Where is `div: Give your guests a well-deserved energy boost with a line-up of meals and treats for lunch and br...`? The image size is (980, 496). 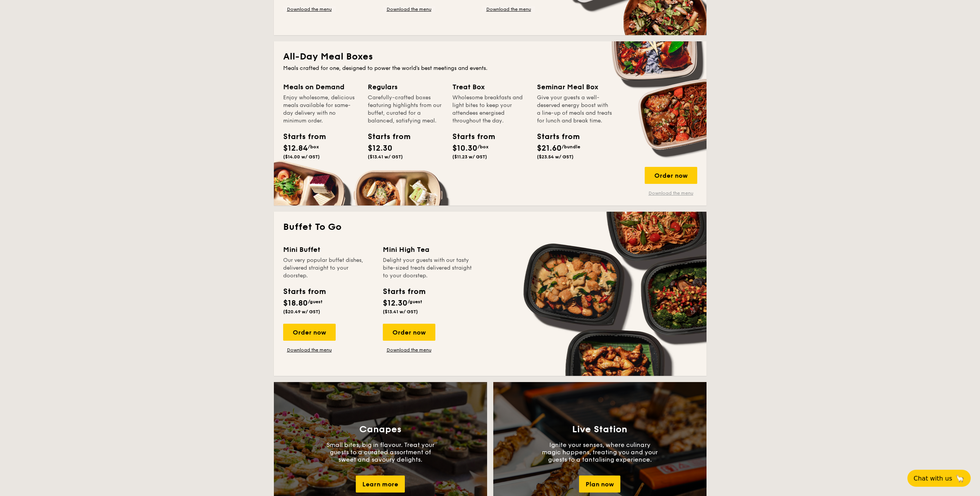 div: Give your guests a well-deserved energy boost with a line-up of meals and treats for lunch and br... is located at coordinates (574, 110).